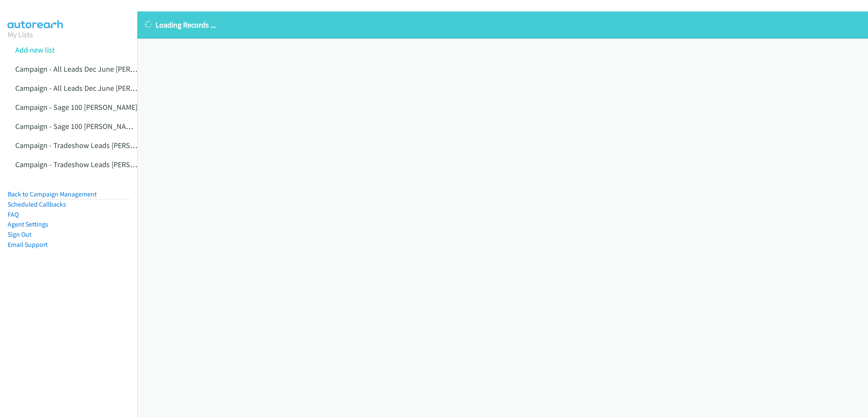 This screenshot has height=417, width=868. I want to click on a: Add new list, so click(35, 49).